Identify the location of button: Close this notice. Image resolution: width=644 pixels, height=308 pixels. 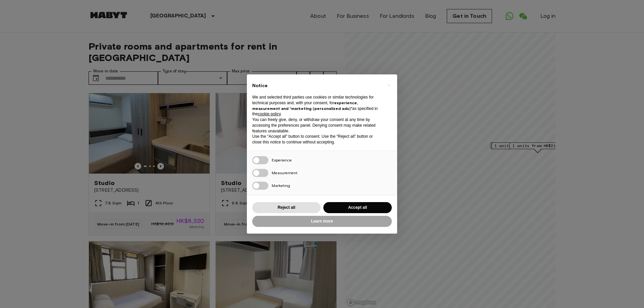
(388, 85).